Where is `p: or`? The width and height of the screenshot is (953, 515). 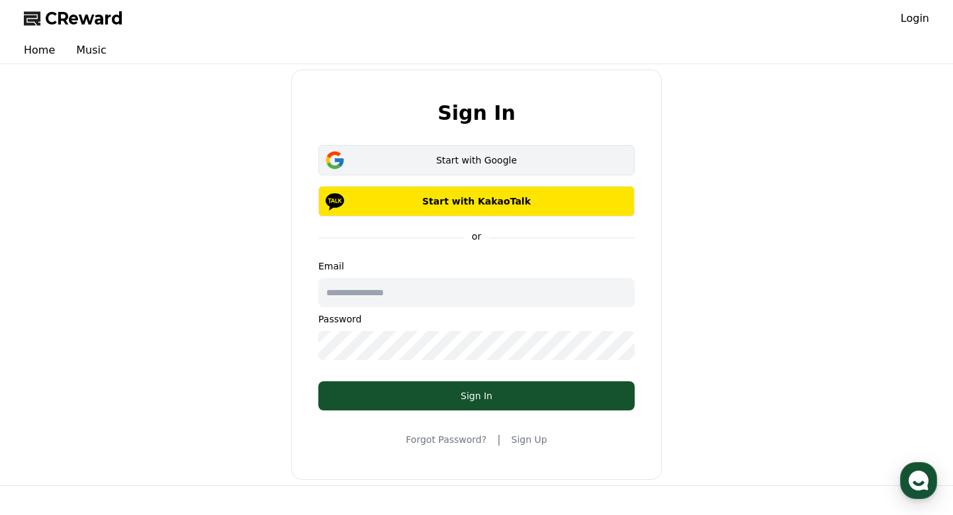
p: or is located at coordinates (476, 236).